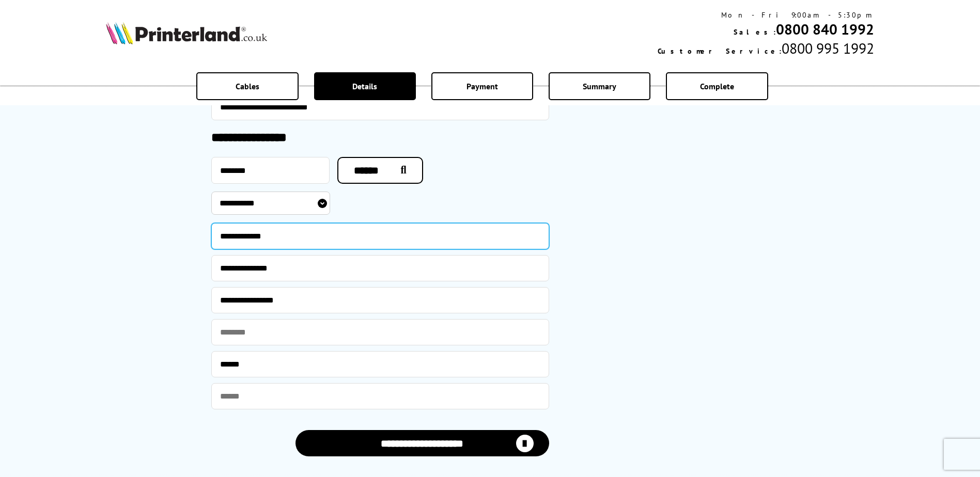 This screenshot has width=980, height=477. Describe the element at coordinates (720, 51) in the screenshot. I see `span: Customer Service:` at that location.